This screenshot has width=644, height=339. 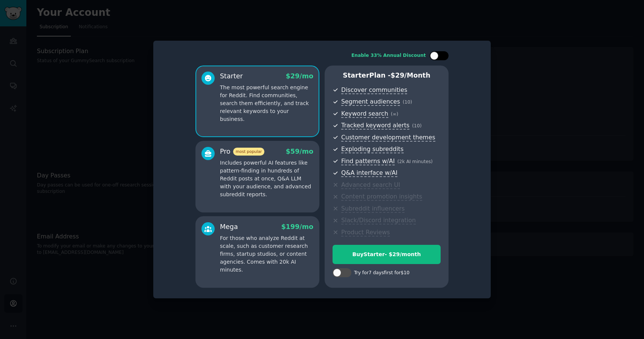 What do you see at coordinates (373, 209) in the screenshot?
I see `span: Subreddit influencers` at bounding box center [373, 209].